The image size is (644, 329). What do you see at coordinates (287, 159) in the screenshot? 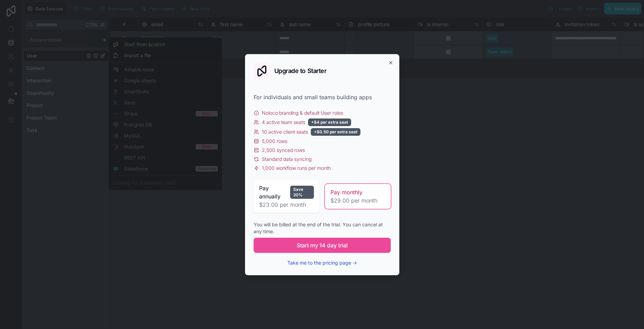
I see `span: Standard data syncing` at bounding box center [287, 159].